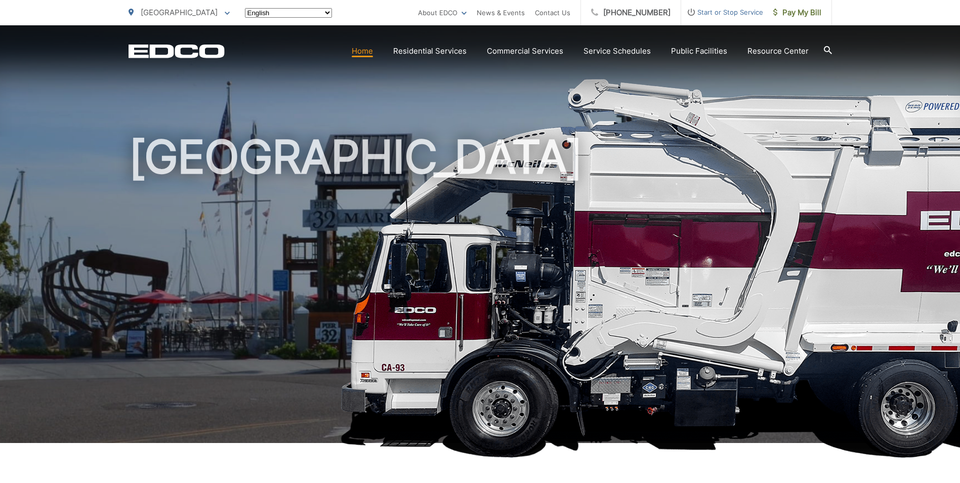 This screenshot has height=483, width=960. What do you see at coordinates (501, 13) in the screenshot?
I see `a: News & Events` at bounding box center [501, 13].